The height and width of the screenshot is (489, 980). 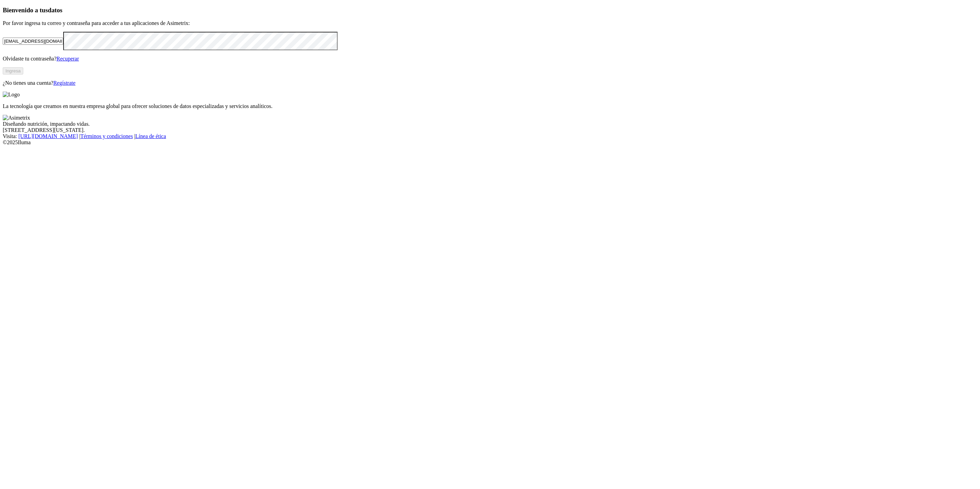 I want to click on div: Diseñando nutrición, impactando vidas., so click(x=490, y=124).